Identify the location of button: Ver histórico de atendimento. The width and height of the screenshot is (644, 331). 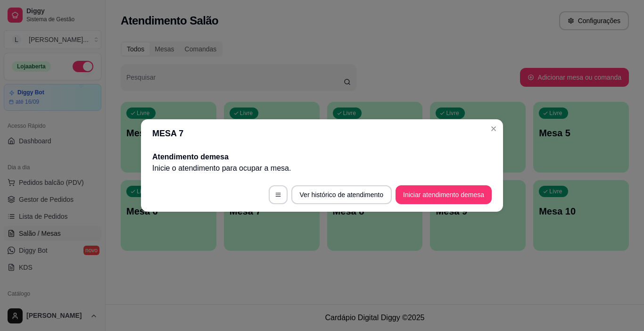
(342, 195).